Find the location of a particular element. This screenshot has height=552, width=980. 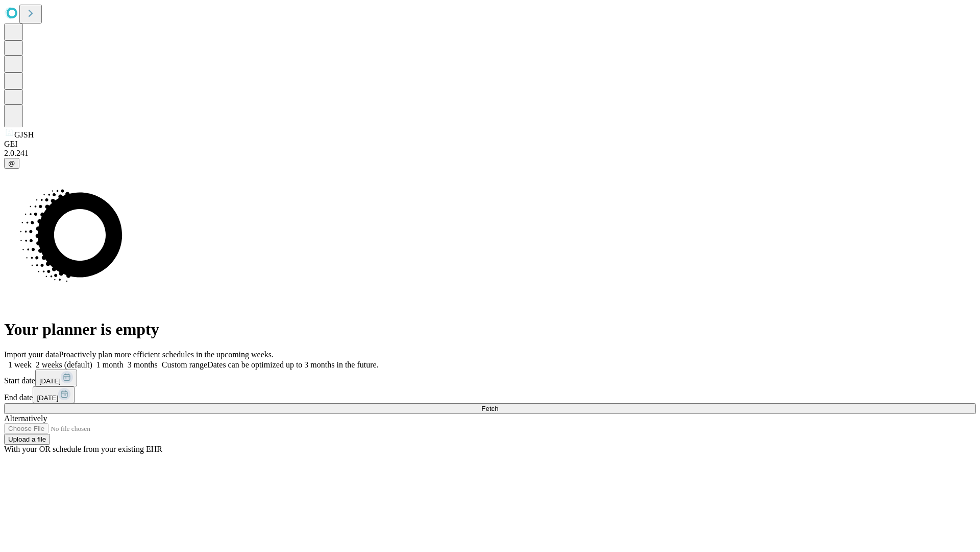

span: 1 week is located at coordinates (20, 364).